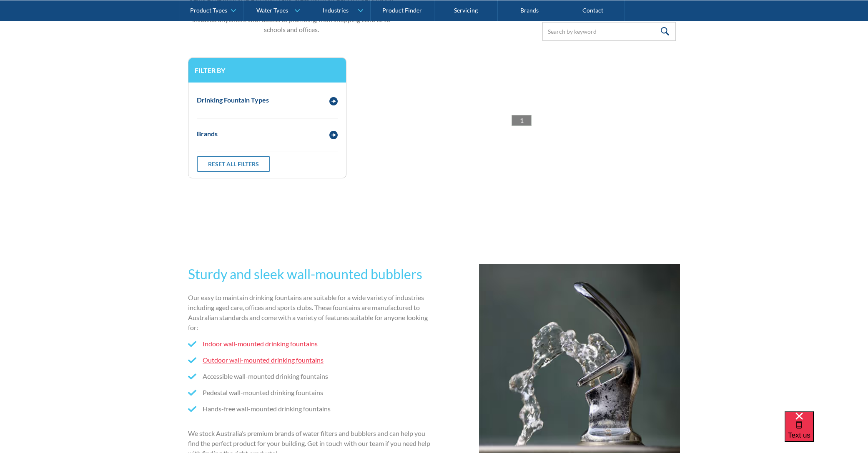 The image size is (868, 453). I want to click on div: Product Types, so click(208, 10).